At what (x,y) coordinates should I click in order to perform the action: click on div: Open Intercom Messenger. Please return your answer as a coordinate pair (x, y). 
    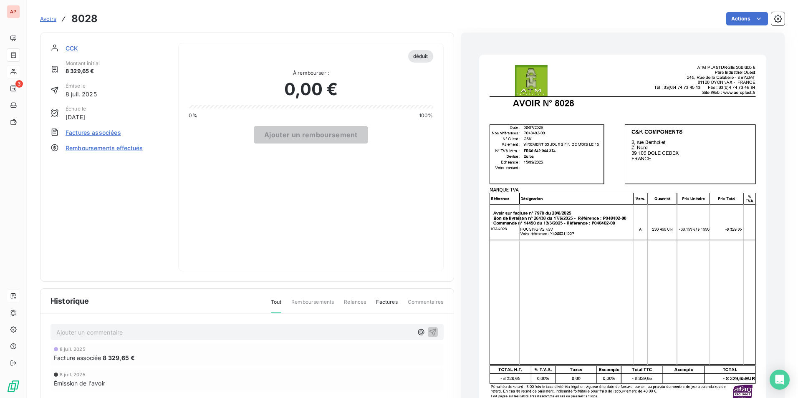
    Looking at the image, I should click on (780, 380).